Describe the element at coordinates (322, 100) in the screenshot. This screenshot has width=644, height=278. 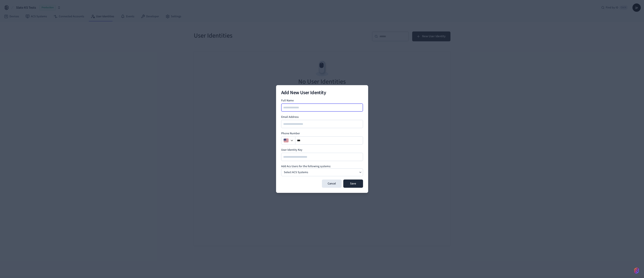
I see `label: Full Name` at that location.